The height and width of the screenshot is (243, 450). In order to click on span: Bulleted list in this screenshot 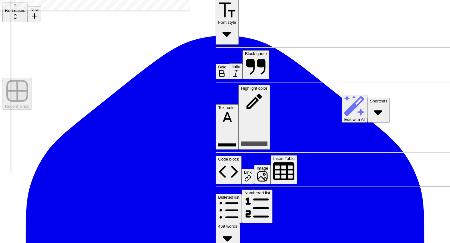, I will do `click(229, 197)`.